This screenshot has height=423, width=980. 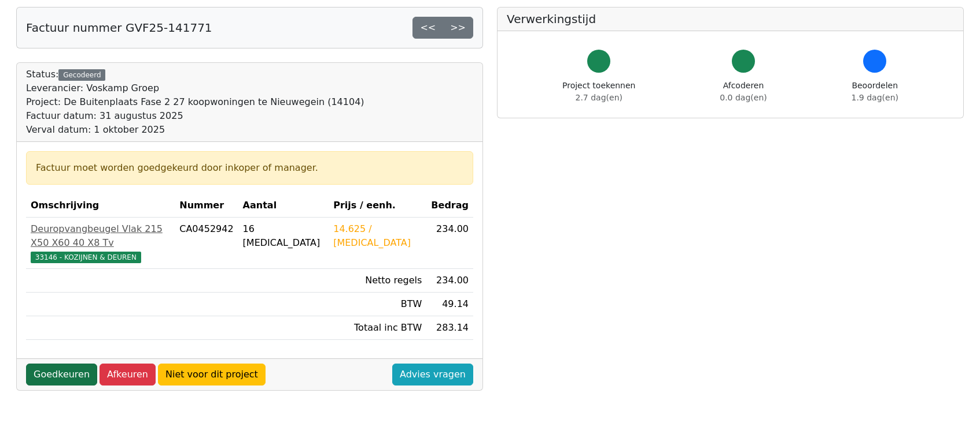 I want to click on th: Aantal, so click(x=283, y=205).